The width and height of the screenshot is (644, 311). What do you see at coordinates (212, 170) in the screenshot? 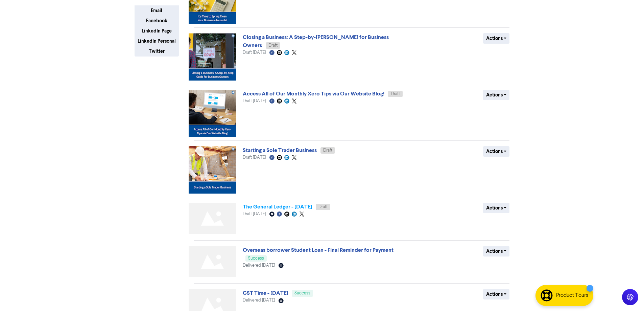
I see `img: image_1759199805955.png` at bounding box center [212, 170].